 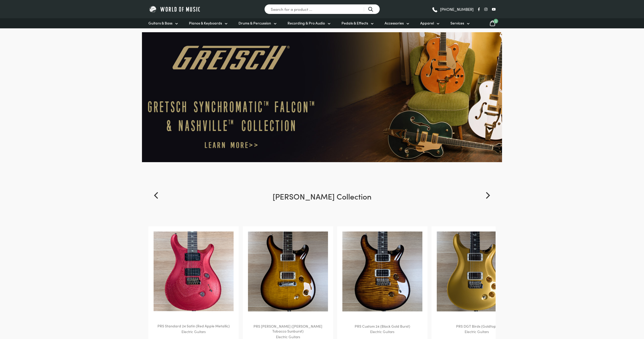 I want to click on span: Pedals & Effects, so click(x=354, y=23).